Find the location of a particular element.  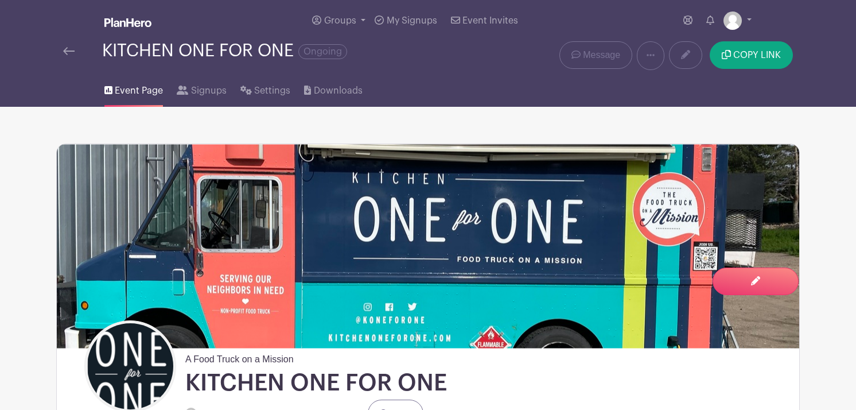

a: Signups is located at coordinates (201, 88).